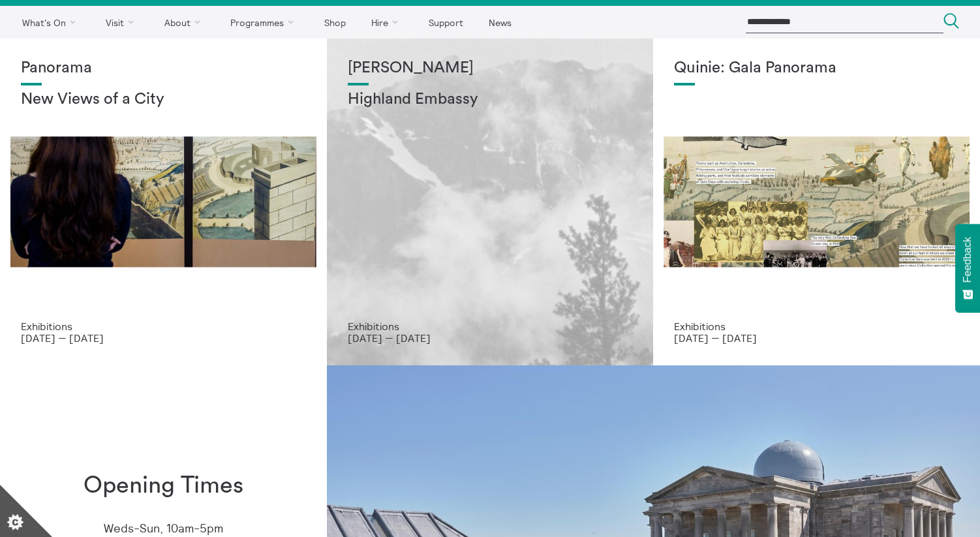 The height and width of the screenshot is (537, 980). Describe the element at coordinates (51, 22) in the screenshot. I see `a: What's On` at that location.